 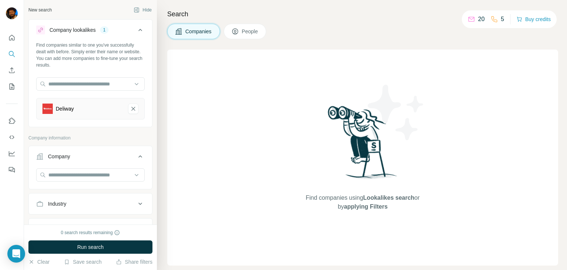 What do you see at coordinates (90, 247) in the screenshot?
I see `span: Run search` at bounding box center [90, 247].